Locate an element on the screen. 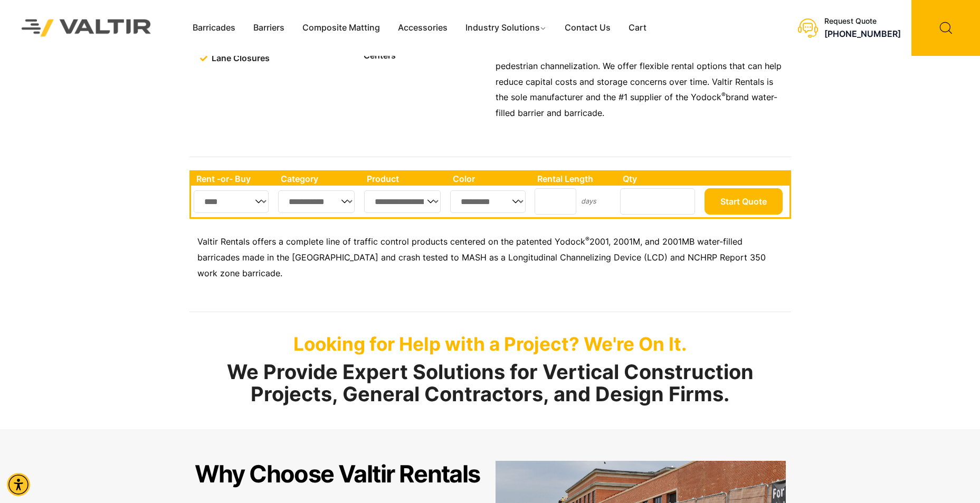 Image resolution: width=980 pixels, height=503 pixels. p: Looking for Help with a Project? We're On It. is located at coordinates (490, 344).